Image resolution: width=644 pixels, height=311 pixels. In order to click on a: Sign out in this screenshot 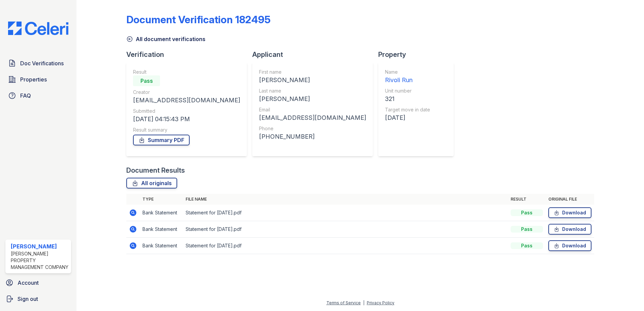, I will do `click(38, 299)`.